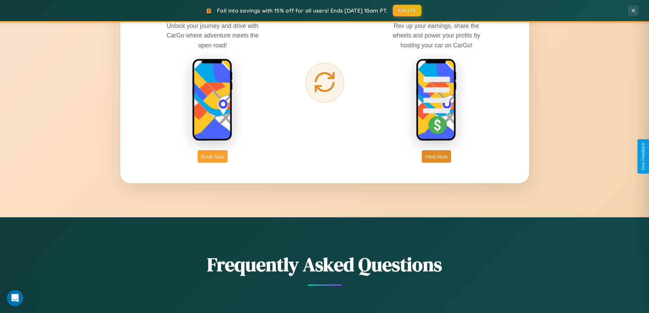 This screenshot has height=313, width=649. I want to click on button: Host Now, so click(436, 156).